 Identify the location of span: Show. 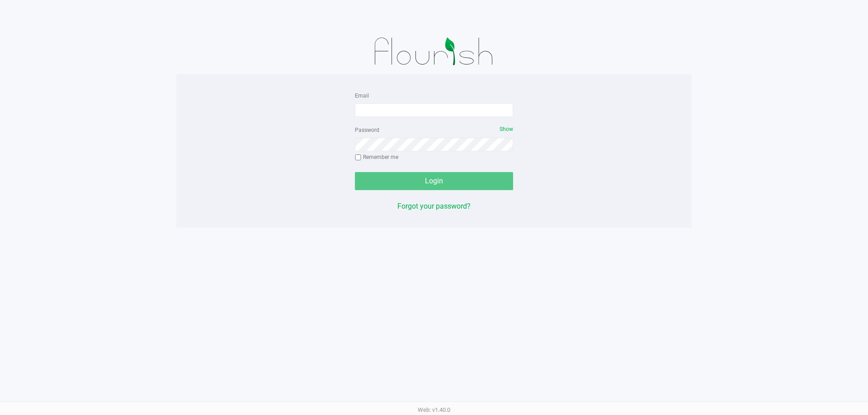
(506, 129).